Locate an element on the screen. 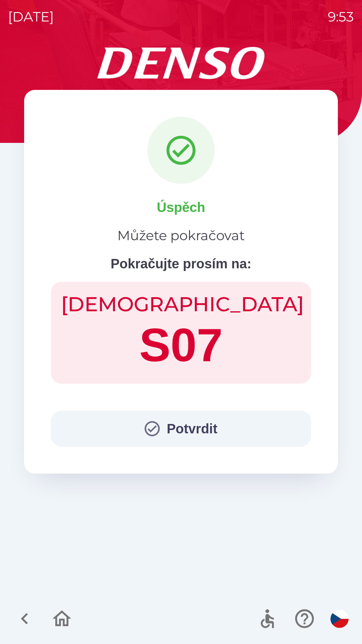 Image resolution: width=362 pixels, height=644 pixels. p: Úspěch is located at coordinates (181, 208).